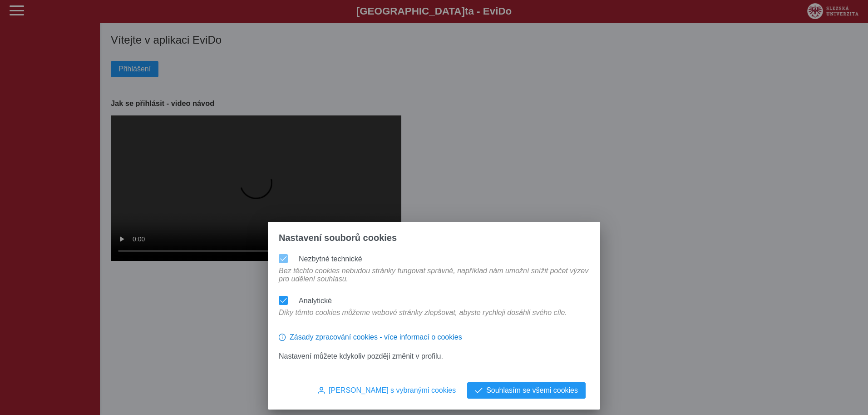 This screenshot has height=415, width=868. I want to click on span: Zásady zpracování cookies - více informací o cookies, so click(376, 337).